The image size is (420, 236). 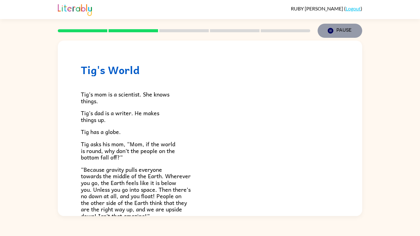 What do you see at coordinates (353, 8) in the screenshot?
I see `a: Logout` at bounding box center [353, 8].